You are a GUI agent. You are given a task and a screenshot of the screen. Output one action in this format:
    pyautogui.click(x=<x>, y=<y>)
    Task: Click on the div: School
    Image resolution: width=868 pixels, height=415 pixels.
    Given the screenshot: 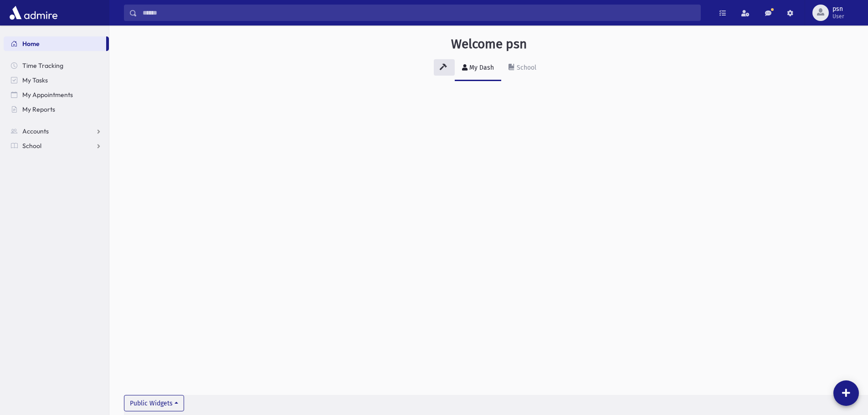 What is the action you would take?
    pyautogui.click(x=526, y=67)
    